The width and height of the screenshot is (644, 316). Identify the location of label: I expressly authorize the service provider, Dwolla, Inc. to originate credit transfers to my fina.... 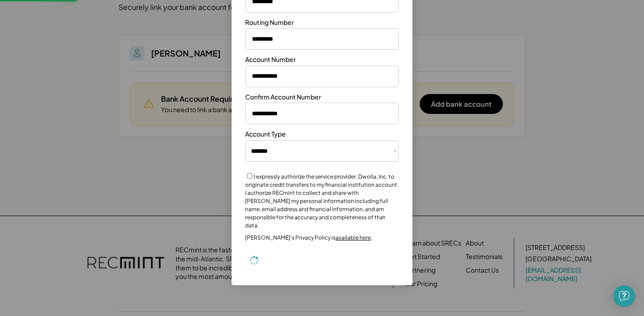
(322, 200).